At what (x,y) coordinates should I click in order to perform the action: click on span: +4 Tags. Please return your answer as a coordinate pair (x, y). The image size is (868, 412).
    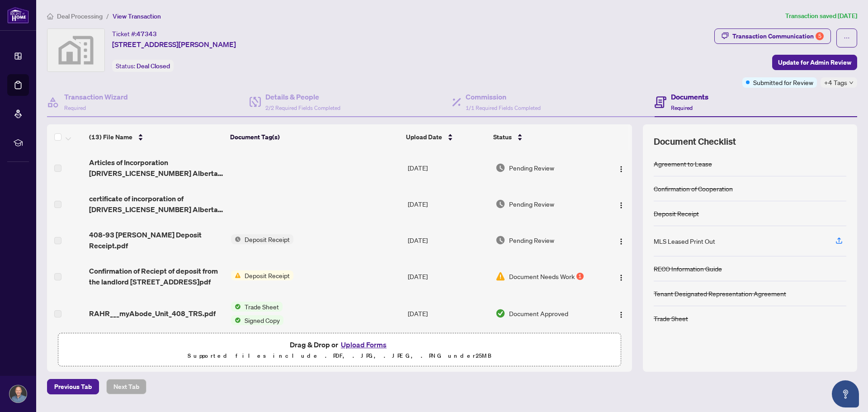
    Looking at the image, I should click on (835, 83).